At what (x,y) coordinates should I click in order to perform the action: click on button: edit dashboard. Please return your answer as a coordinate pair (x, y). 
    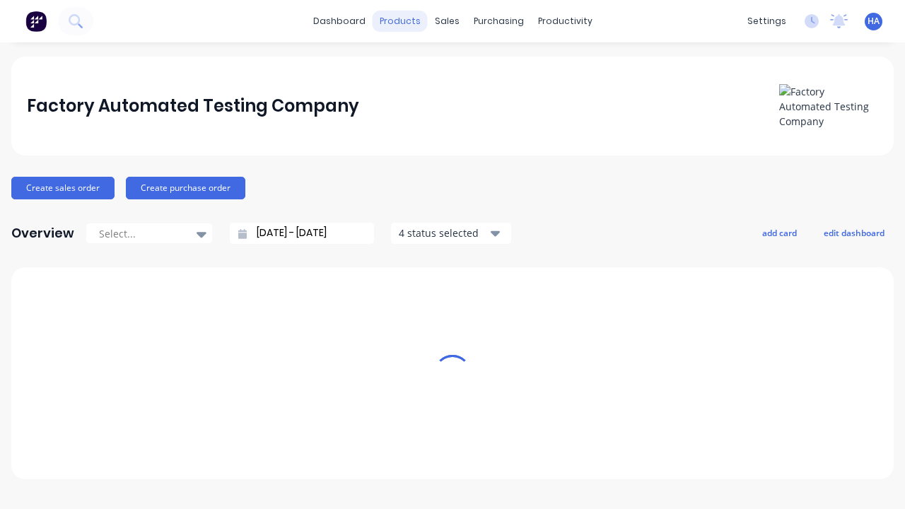
    Looking at the image, I should click on (854, 233).